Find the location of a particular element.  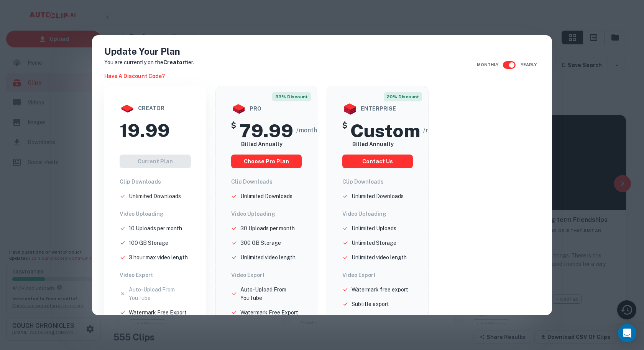

p: Watermark free export is located at coordinates (380, 290).